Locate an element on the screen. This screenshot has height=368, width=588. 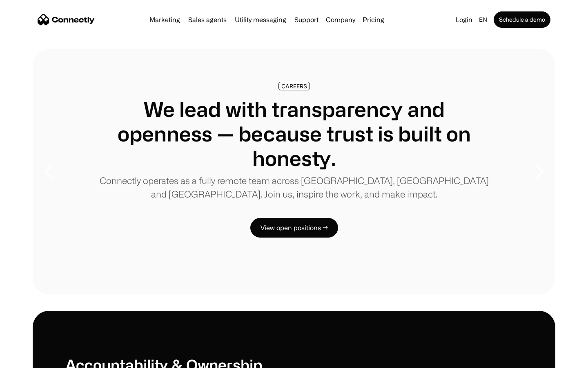
a: Support is located at coordinates (307, 20).